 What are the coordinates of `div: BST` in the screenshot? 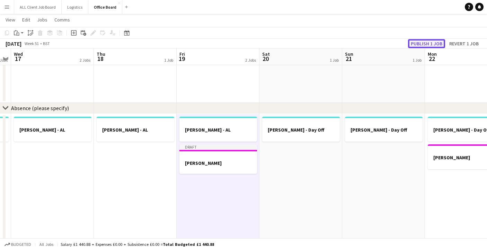 It's located at (46, 43).